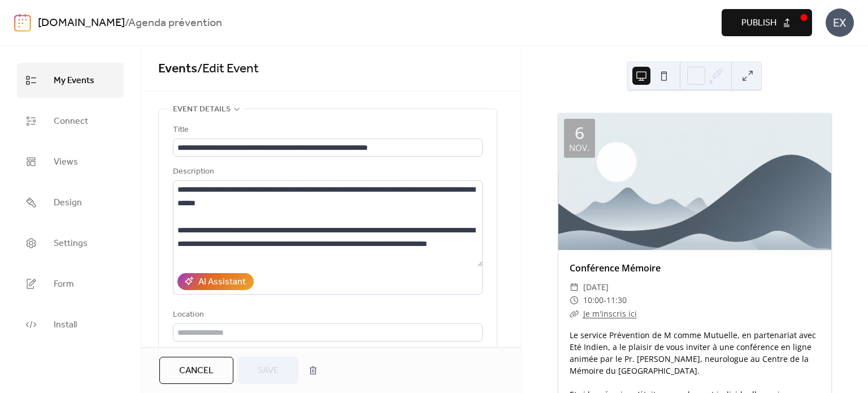 The height and width of the screenshot is (393, 868). Describe the element at coordinates (228, 69) in the screenshot. I see `span: / Edit Event` at that location.